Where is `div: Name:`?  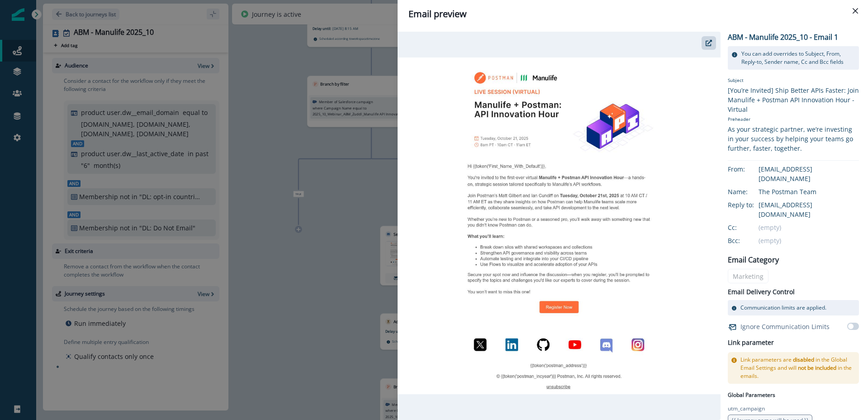 div: Name: is located at coordinates (750, 192).